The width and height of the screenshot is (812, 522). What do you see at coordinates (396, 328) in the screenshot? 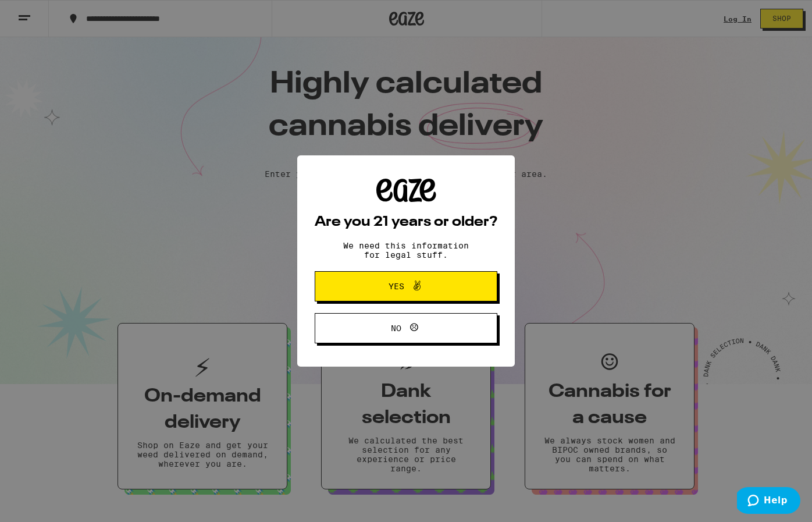
I see `span: No` at bounding box center [396, 328].